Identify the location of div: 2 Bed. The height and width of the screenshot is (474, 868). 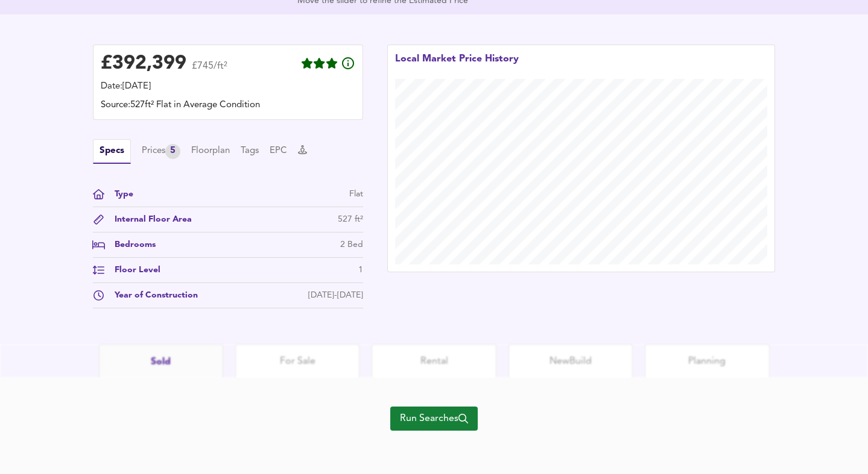
(352, 245).